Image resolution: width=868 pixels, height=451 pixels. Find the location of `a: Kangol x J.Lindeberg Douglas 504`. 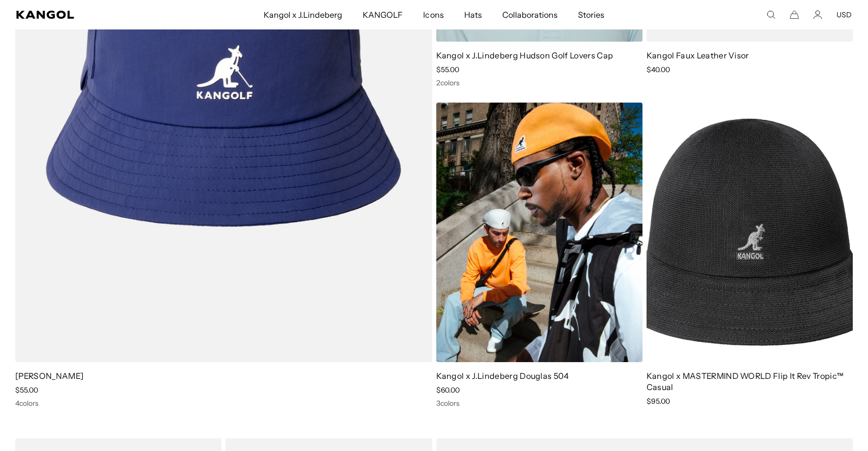

a: Kangol x J.Lindeberg Douglas 504 is located at coordinates (503, 376).